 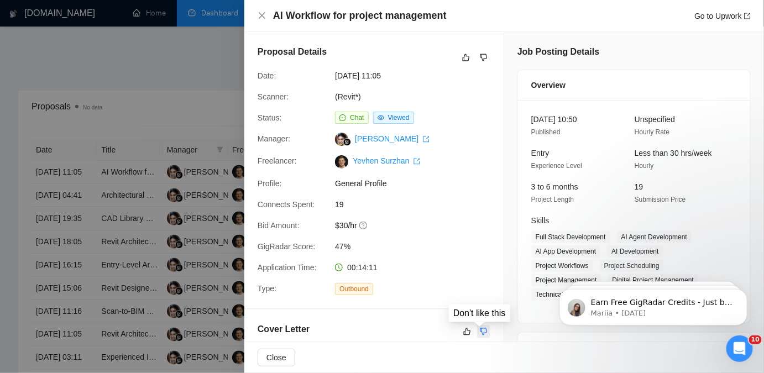 What do you see at coordinates (660, 199) in the screenshot?
I see `span: Submission Price` at bounding box center [660, 199].